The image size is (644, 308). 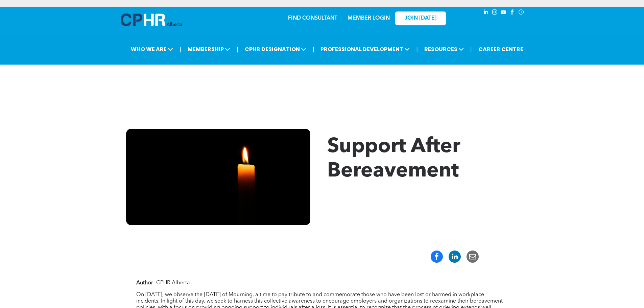 I want to click on a: Social network, so click(x=522, y=13).